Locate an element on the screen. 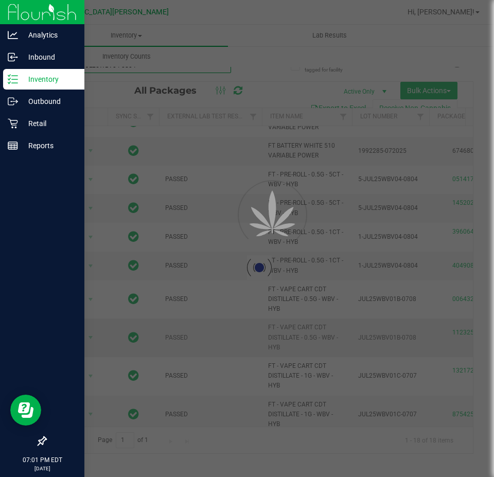  inline-svg: Inbound is located at coordinates (13, 57).